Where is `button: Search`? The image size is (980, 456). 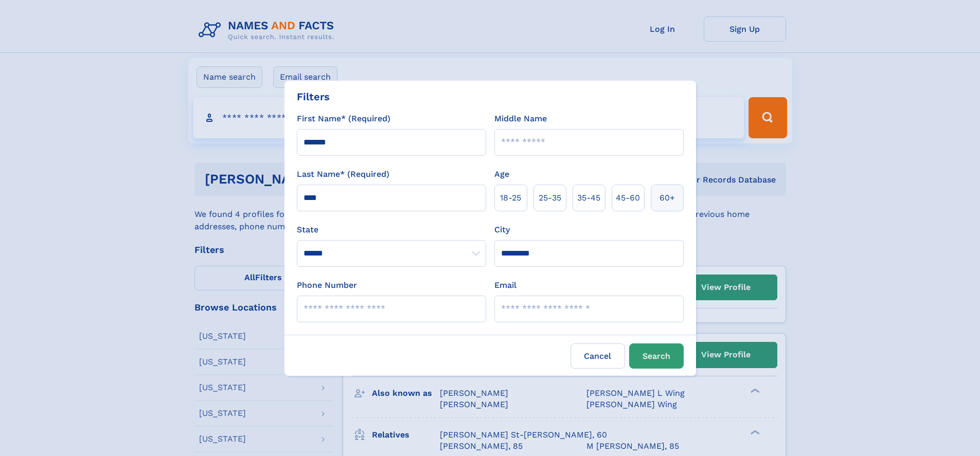
button: Search is located at coordinates (656, 355).